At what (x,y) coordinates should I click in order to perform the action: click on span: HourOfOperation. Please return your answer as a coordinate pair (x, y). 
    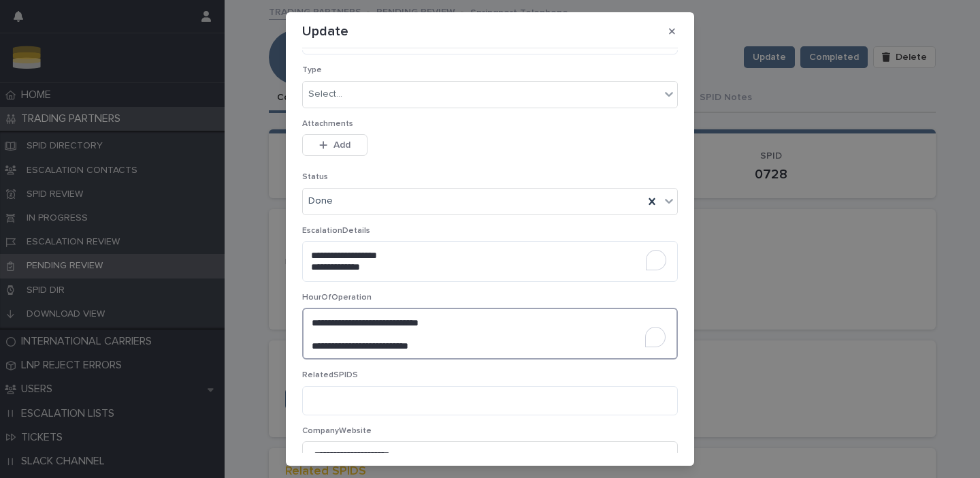
    Looking at the image, I should click on (337, 297).